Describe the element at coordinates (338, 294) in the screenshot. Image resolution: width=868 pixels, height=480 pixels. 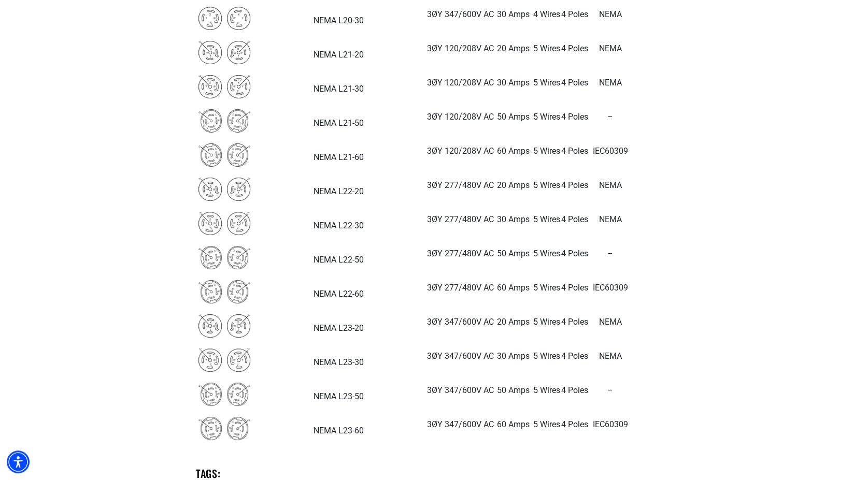
I see `strong: NEMA L22-60` at that location.